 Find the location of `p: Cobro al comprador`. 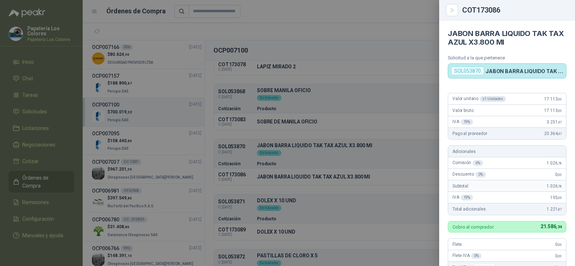

p: Cobro al comprador is located at coordinates (473, 226).